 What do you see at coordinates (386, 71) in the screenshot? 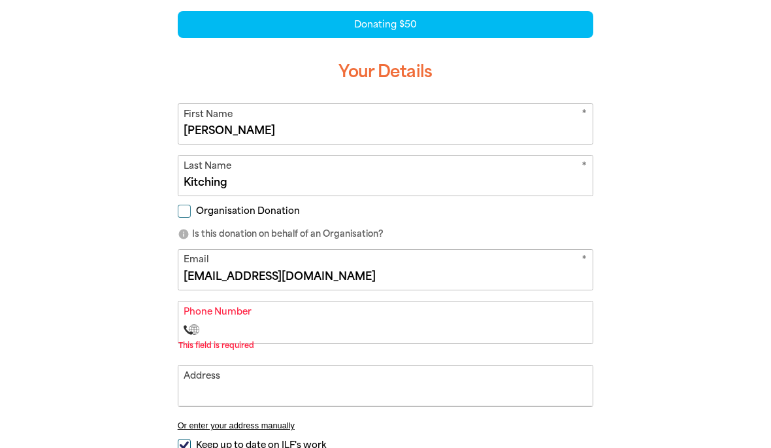
I see `h3: Your Details` at bounding box center [386, 71].